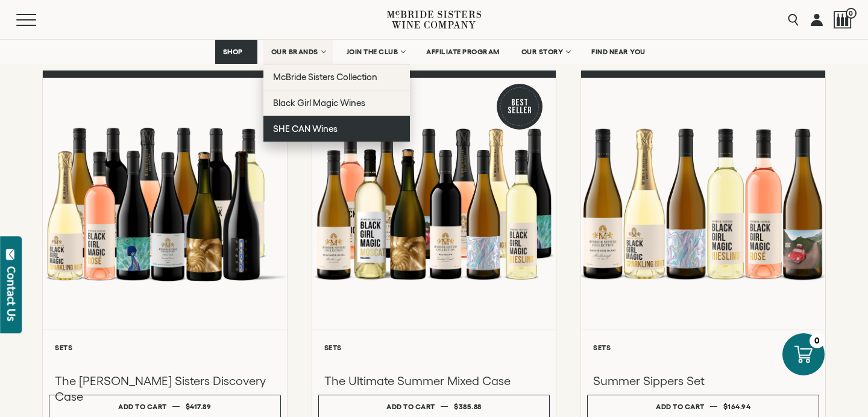  Describe the element at coordinates (542, 52) in the screenshot. I see `span: OUR STORY` at that location.